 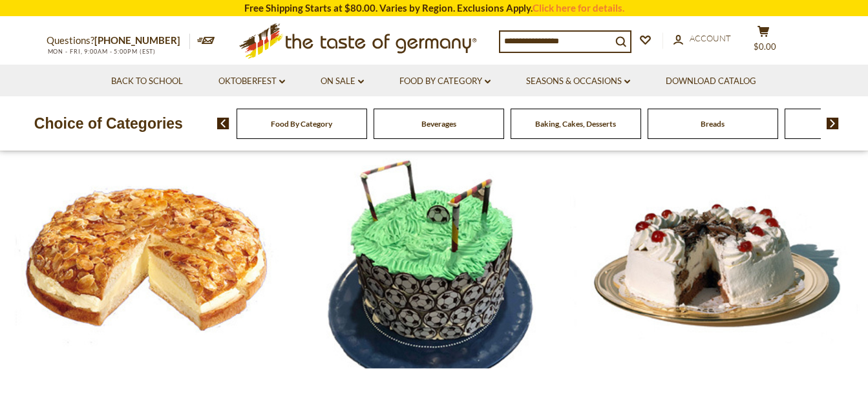 I want to click on a: Click here for details., so click(x=578, y=7).